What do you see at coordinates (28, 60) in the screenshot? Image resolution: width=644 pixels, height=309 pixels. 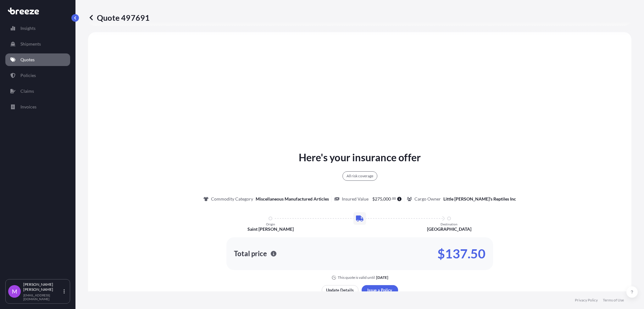 I see `p: Quotes` at bounding box center [28, 60].